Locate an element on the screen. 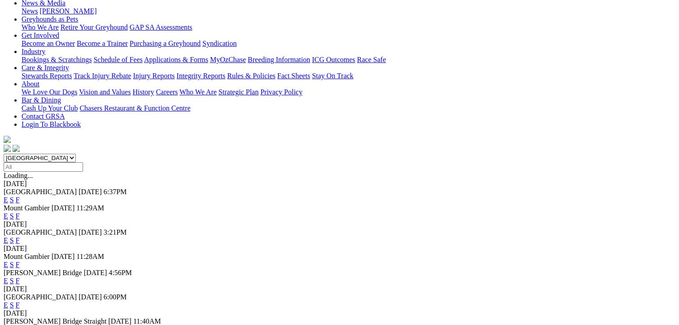 The image size is (679, 325). a: Rules & Policies is located at coordinates (251, 75).